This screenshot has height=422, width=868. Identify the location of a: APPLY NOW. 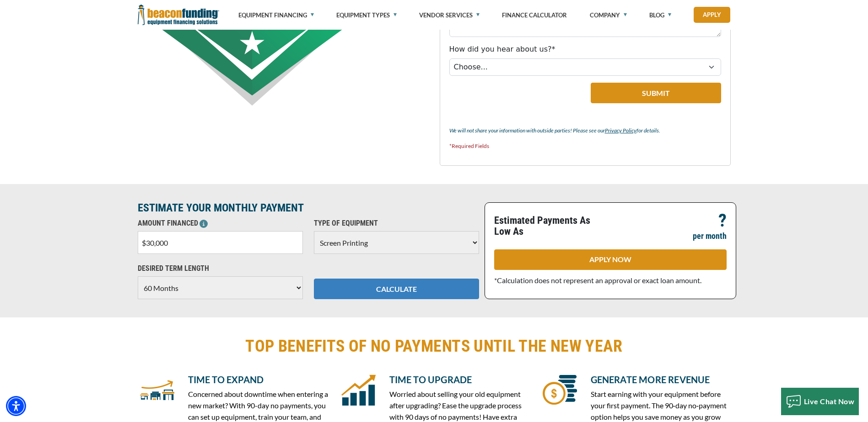
(610, 260).